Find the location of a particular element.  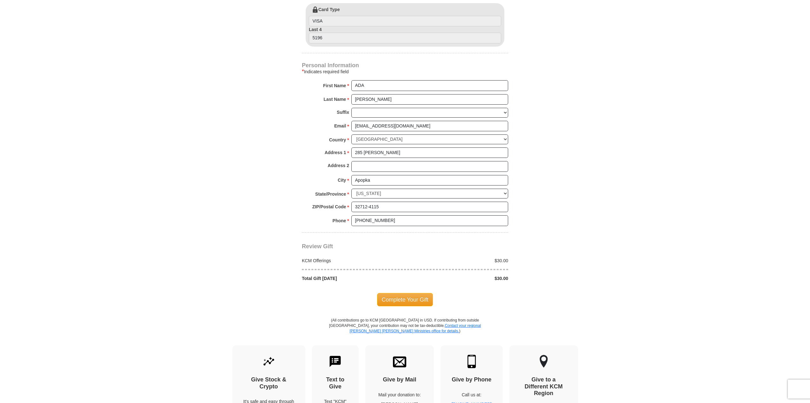

strong: First Name is located at coordinates (334, 86).